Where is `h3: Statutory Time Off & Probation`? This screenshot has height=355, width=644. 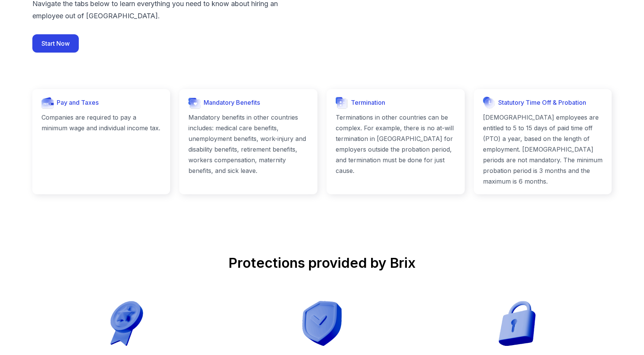
h3: Statutory Time Off & Probation is located at coordinates (542, 102).